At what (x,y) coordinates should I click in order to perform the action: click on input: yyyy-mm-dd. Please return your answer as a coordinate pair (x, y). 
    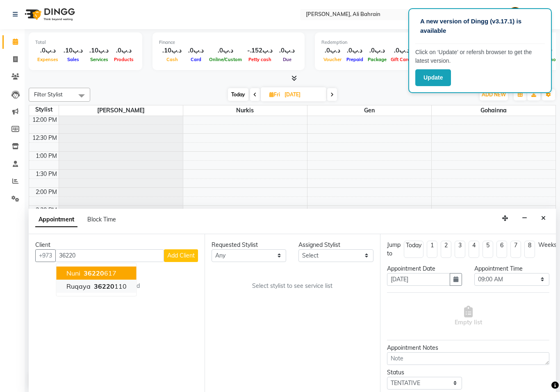
    Looking at the image, I should click on (419, 279).